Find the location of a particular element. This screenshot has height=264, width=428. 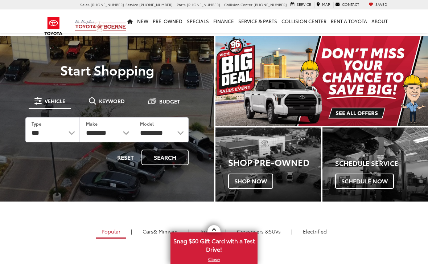

a: About is located at coordinates (379, 21).